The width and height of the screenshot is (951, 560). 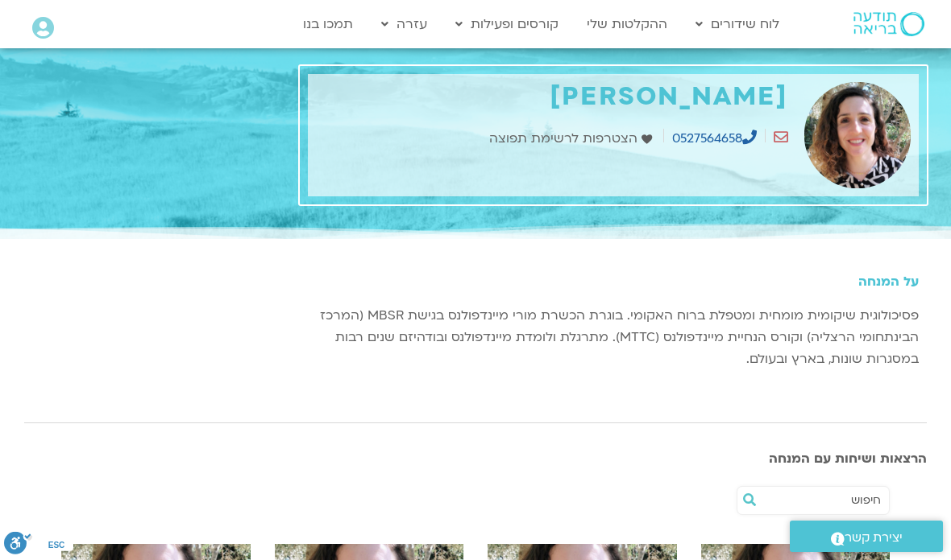 What do you see at coordinates (714, 138) in the screenshot?
I see `a: 0527564658` at bounding box center [714, 138].